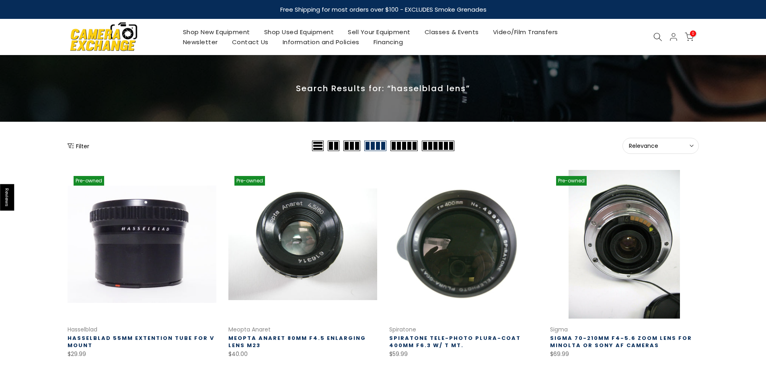 The height and width of the screenshot is (366, 766). I want to click on a: Sigma, so click(559, 330).